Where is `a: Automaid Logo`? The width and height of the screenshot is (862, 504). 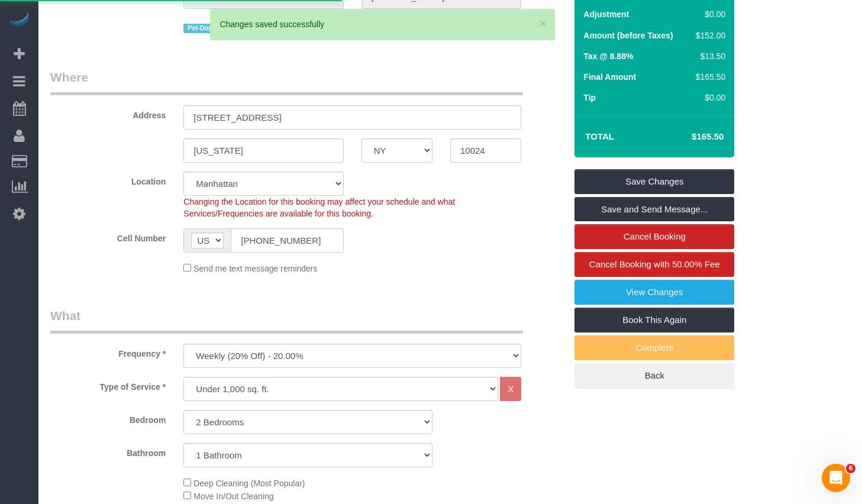
a: Automaid Logo is located at coordinates (19, 20).